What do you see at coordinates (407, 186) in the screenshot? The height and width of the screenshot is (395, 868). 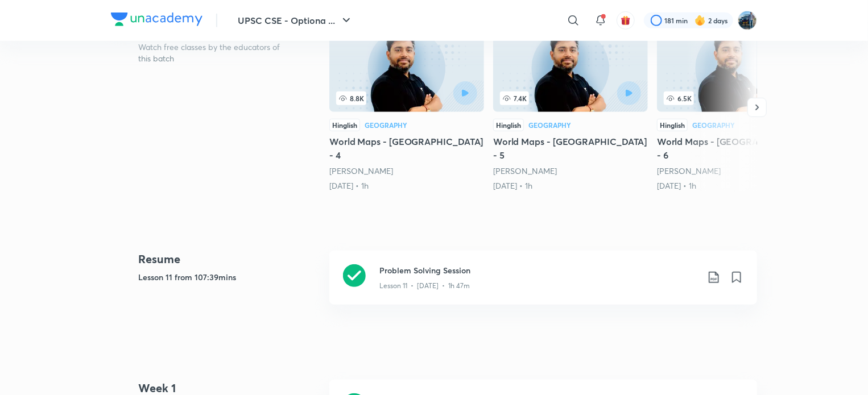 I see `div: 18th Apr • 1h` at bounding box center [407, 186].